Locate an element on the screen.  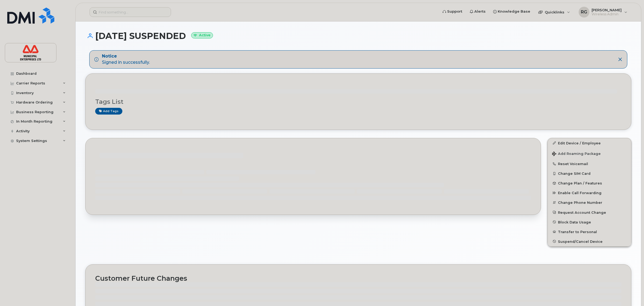
h3: Tags List is located at coordinates (358, 102).